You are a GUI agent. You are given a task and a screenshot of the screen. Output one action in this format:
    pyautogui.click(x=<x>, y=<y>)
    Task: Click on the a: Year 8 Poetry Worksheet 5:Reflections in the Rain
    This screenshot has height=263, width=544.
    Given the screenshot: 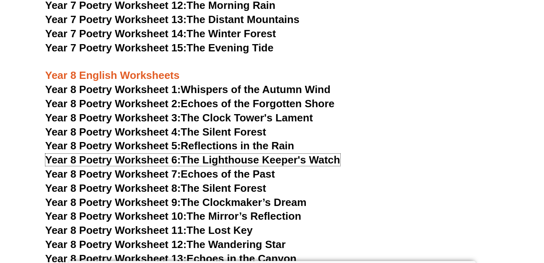 What is the action you would take?
    pyautogui.click(x=170, y=146)
    